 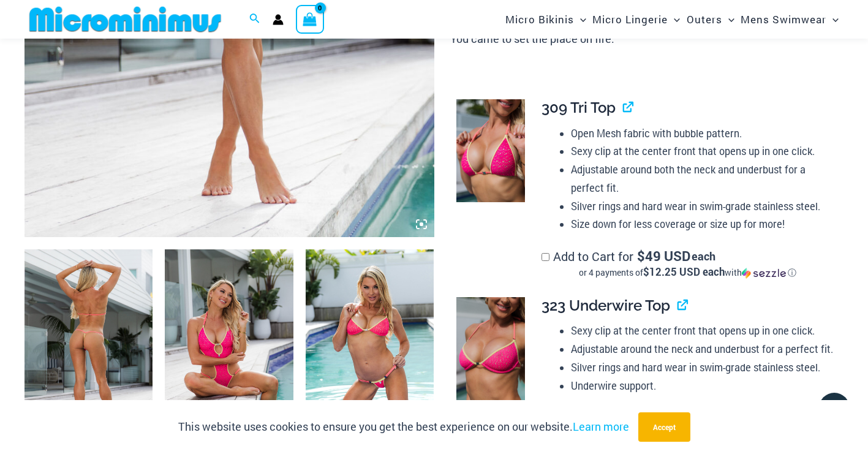 I want to click on label: Add to Cart for, so click(x=688, y=264).